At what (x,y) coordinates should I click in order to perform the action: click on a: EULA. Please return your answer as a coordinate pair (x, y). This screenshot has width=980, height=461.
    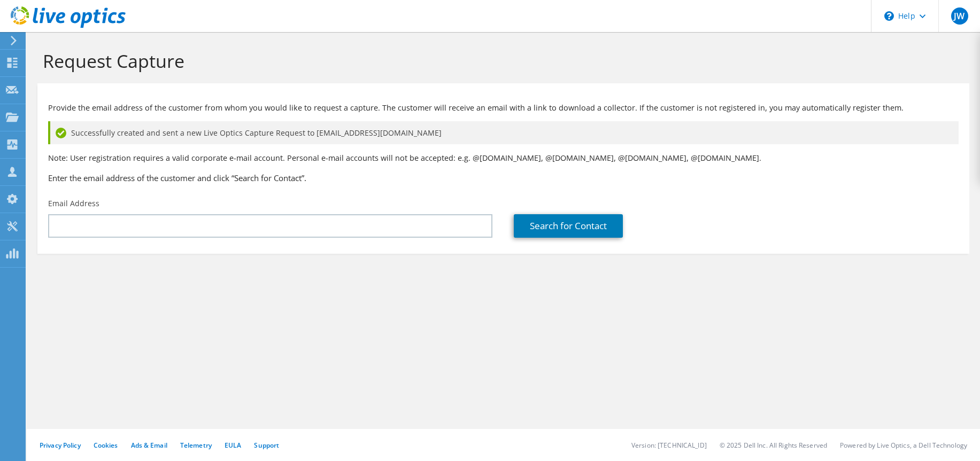
    Looking at the image, I should click on (233, 445).